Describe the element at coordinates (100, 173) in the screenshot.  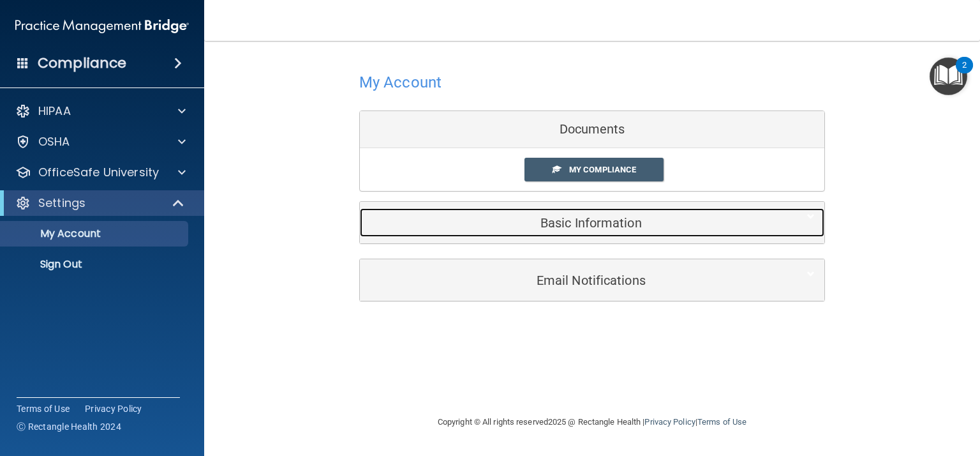
I see `a: OfficeSafe University` at that location.